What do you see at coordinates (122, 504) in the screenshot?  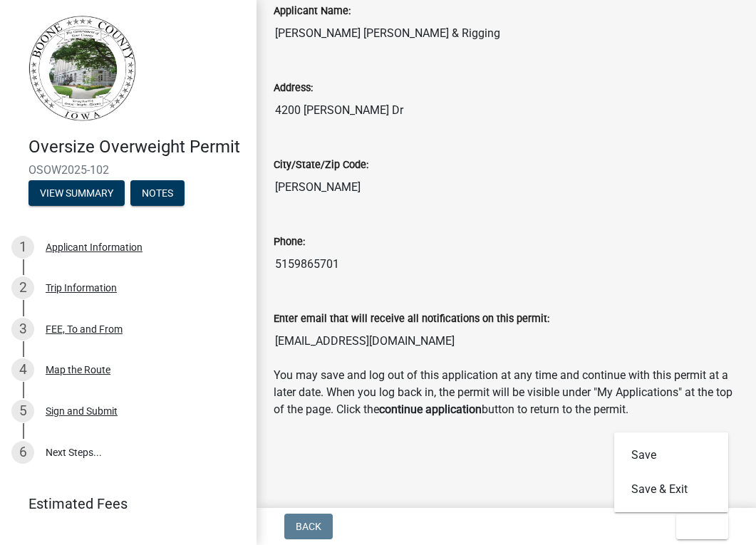 I see `a: Estimated Fees` at bounding box center [122, 504].